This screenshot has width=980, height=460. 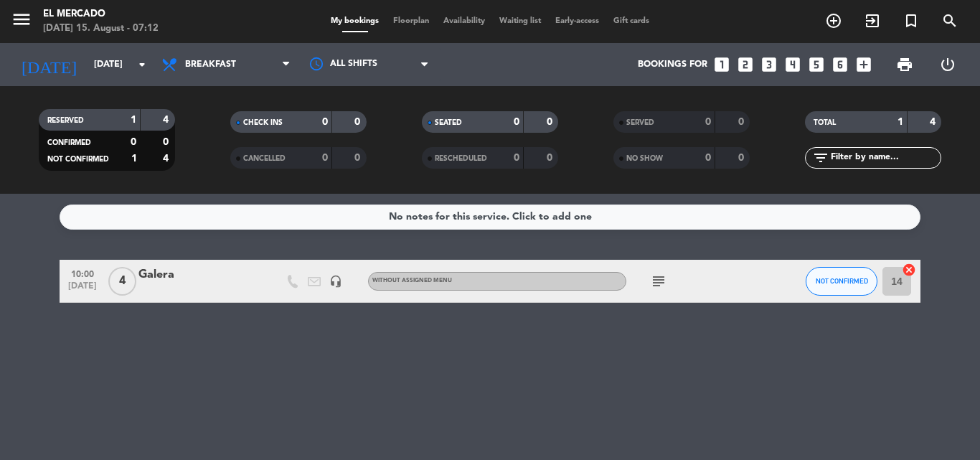 I want to click on span: RESCHEDULED, so click(x=461, y=158).